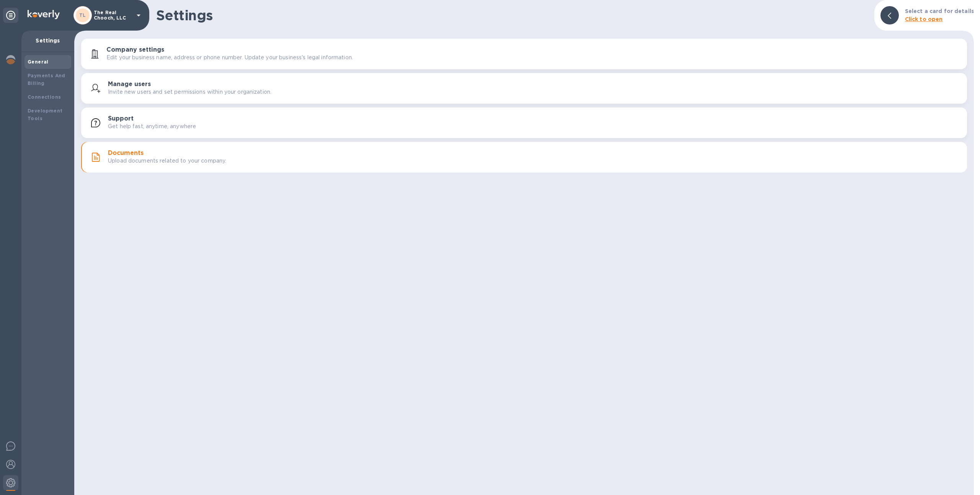  I want to click on button: DocumentsUpload documents related to your company., so click(524, 157).